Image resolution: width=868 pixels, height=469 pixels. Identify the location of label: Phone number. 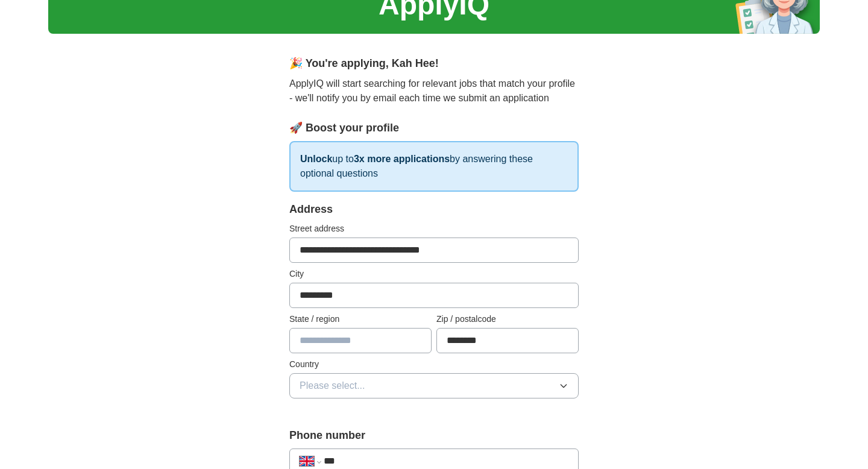
(434, 435).